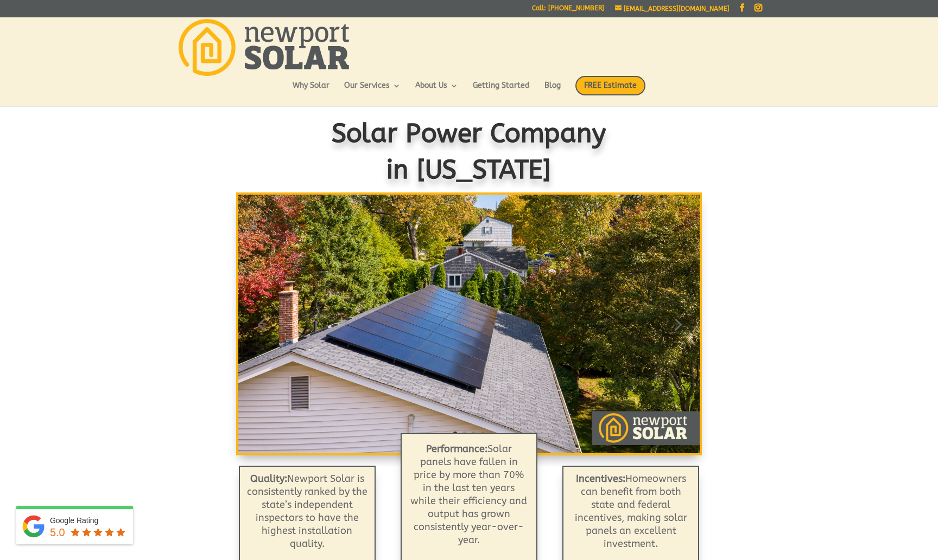 The image size is (938, 560). I want to click on img: Solar Modules: Roof Mounted, so click(468, 324).